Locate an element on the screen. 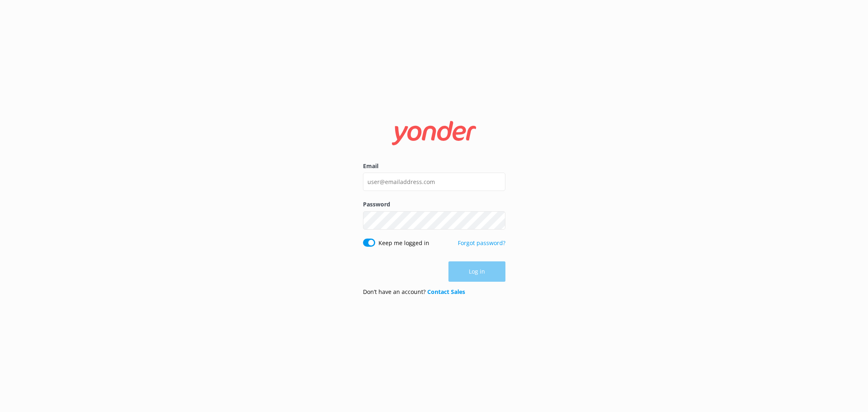 This screenshot has height=412, width=868. label: Email is located at coordinates (435, 166).